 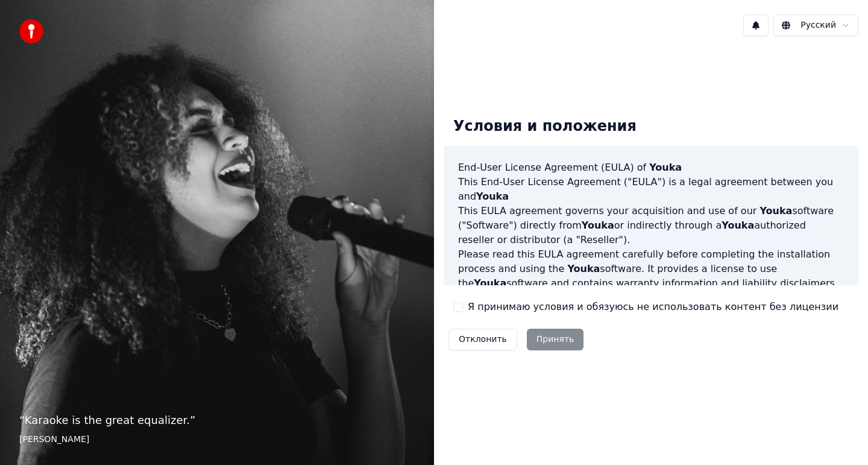 What do you see at coordinates (31, 31) in the screenshot?
I see `img: youka` at bounding box center [31, 31].